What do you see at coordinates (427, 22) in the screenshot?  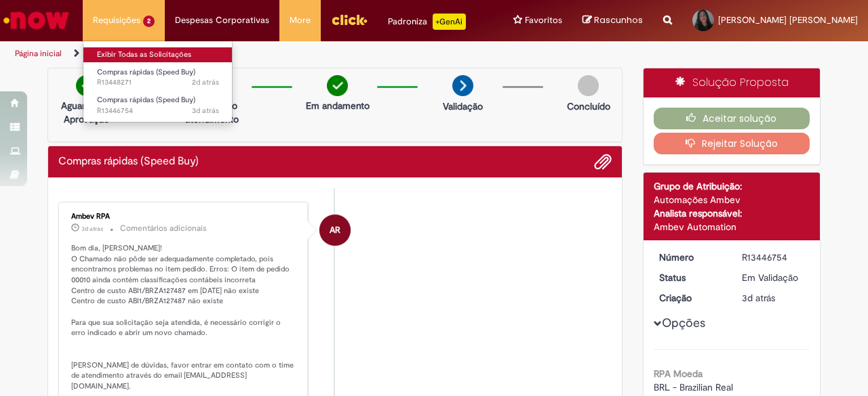 I see `div: Padroniza` at bounding box center [427, 22].